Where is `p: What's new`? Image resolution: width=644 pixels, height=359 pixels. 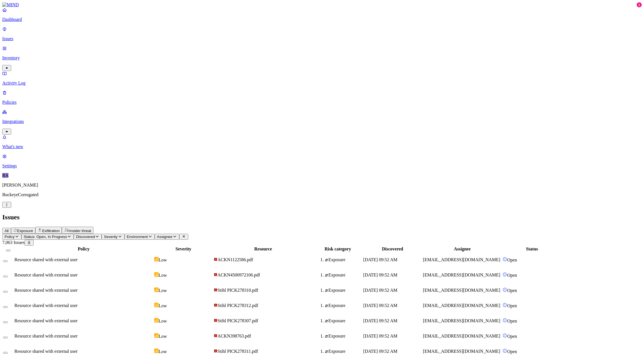 p: What's new is located at coordinates (322, 147).